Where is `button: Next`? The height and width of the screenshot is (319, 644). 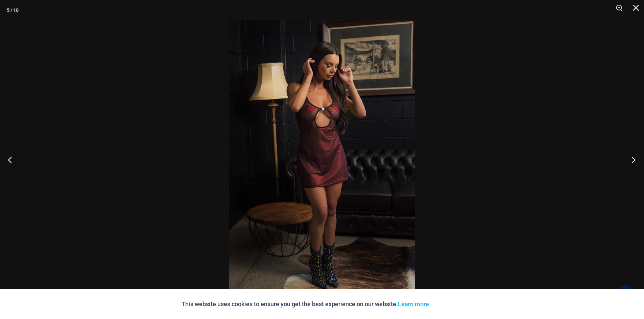
button: Next is located at coordinates (631, 160).